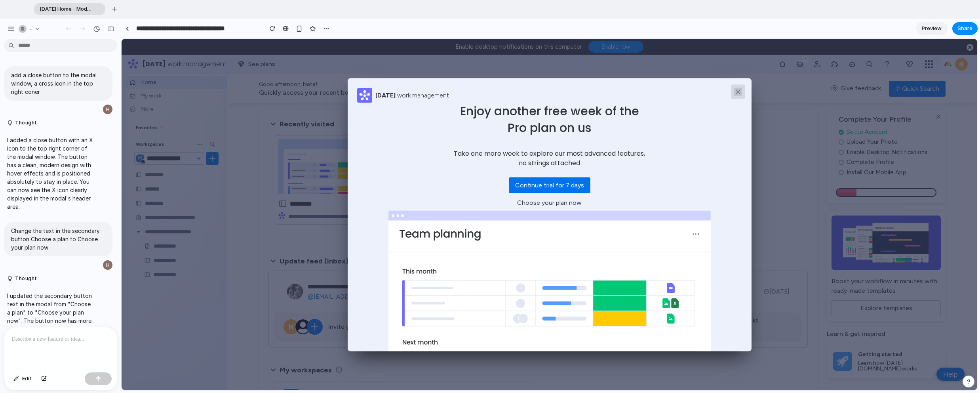  Describe the element at coordinates (428, 119) in the screenshot. I see `div: Take one more week to explore our most advanced features, no strings attached` at that location.